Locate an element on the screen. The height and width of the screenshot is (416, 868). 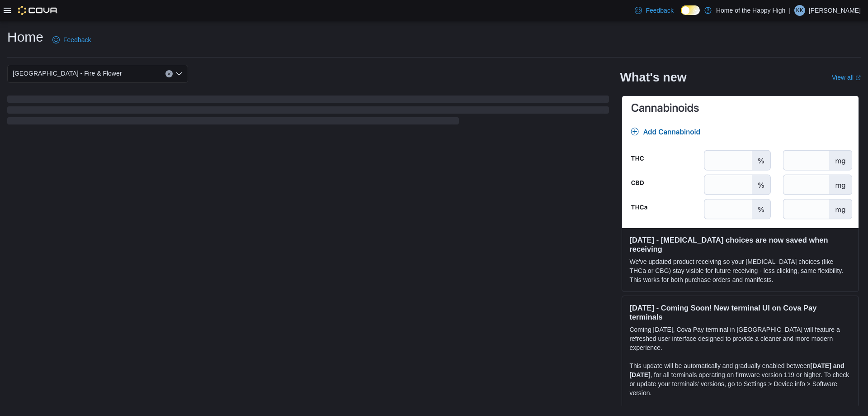
h1: Home is located at coordinates (25, 37).